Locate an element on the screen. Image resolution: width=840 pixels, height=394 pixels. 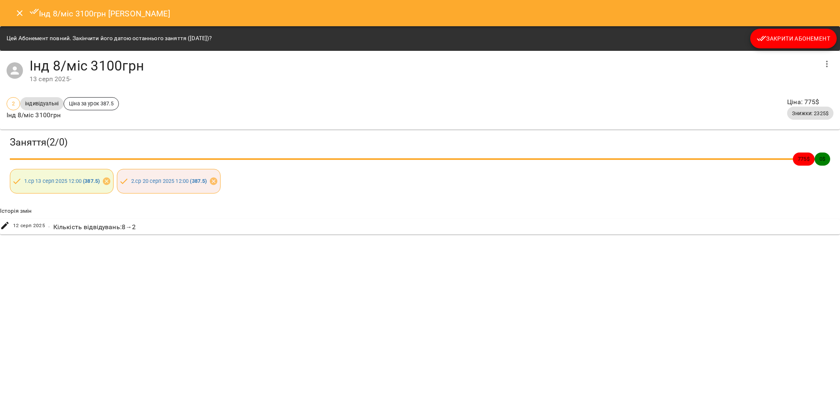
button: Close is located at coordinates (20, 13).